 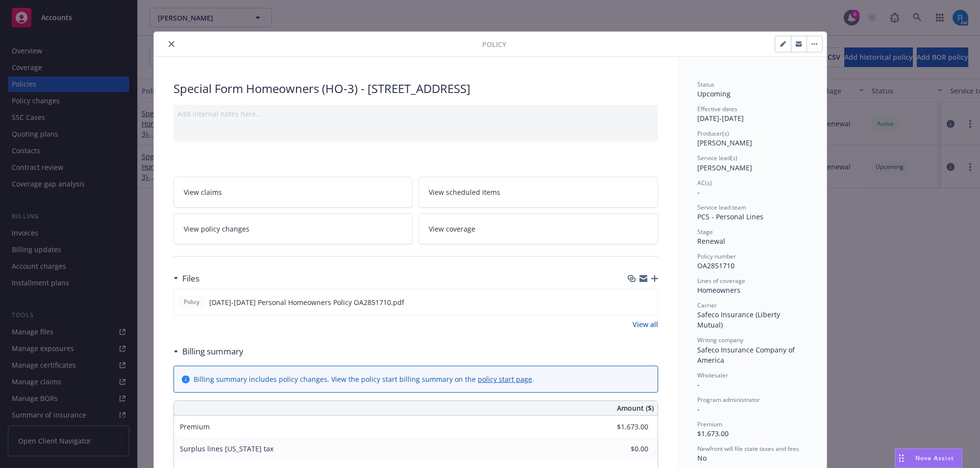 What do you see at coordinates (186, 279) in the screenshot?
I see `div: Files` at bounding box center [186, 279].